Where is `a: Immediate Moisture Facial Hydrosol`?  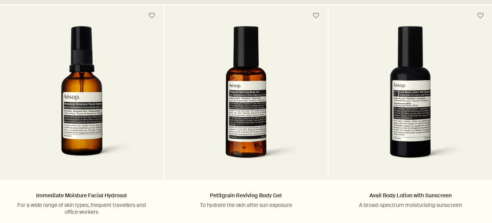 a: Immediate Moisture Facial Hydrosol is located at coordinates (81, 196).